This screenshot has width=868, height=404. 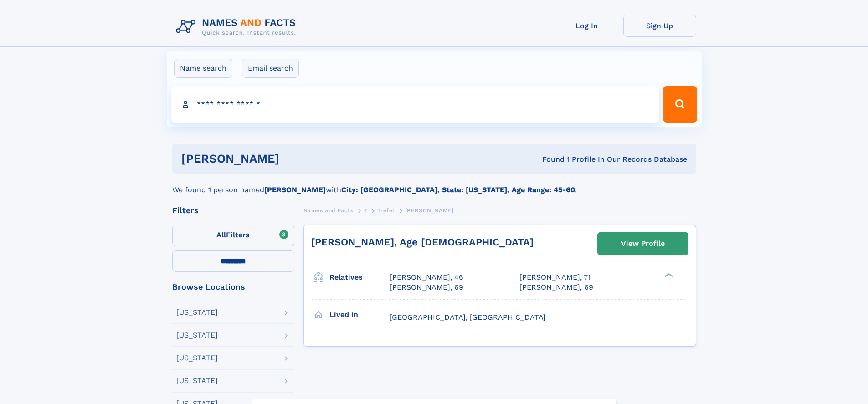 I want to click on button: Search Button, so click(x=680, y=105).